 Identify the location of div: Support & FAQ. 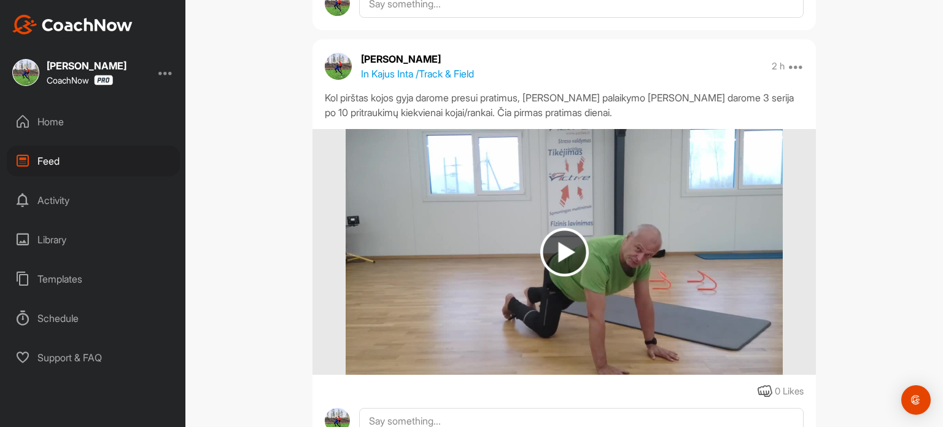
(93, 357).